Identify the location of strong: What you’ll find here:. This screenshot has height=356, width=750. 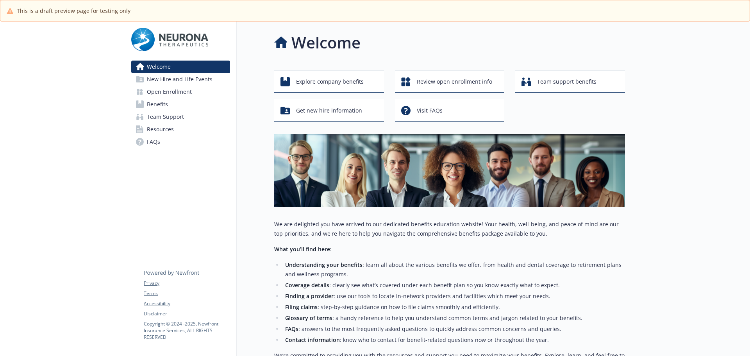
(303, 249).